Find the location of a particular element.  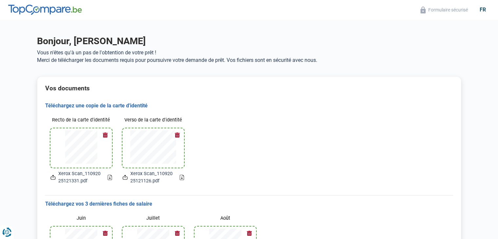

h2: Vos documents is located at coordinates (249, 88).